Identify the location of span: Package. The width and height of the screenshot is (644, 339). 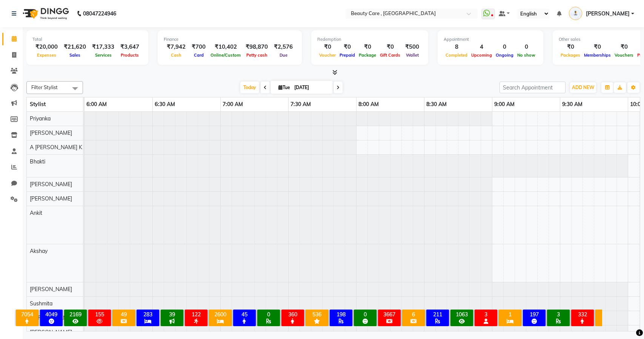
(367, 55).